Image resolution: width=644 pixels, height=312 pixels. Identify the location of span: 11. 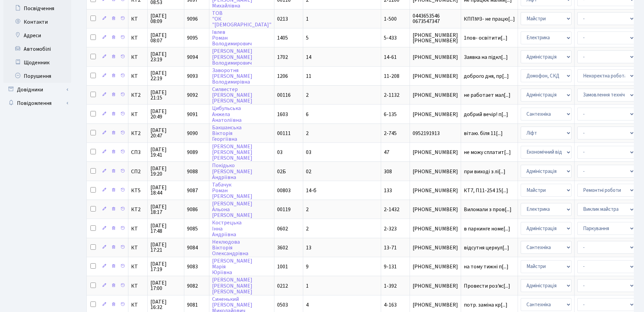
(309, 76).